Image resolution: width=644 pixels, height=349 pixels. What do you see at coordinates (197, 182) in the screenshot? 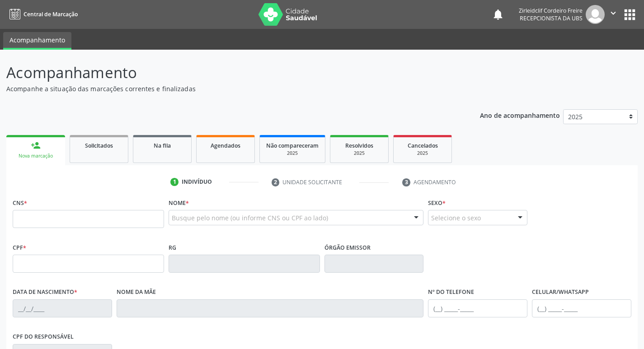
I see `div: Indivíduo` at bounding box center [197, 182].